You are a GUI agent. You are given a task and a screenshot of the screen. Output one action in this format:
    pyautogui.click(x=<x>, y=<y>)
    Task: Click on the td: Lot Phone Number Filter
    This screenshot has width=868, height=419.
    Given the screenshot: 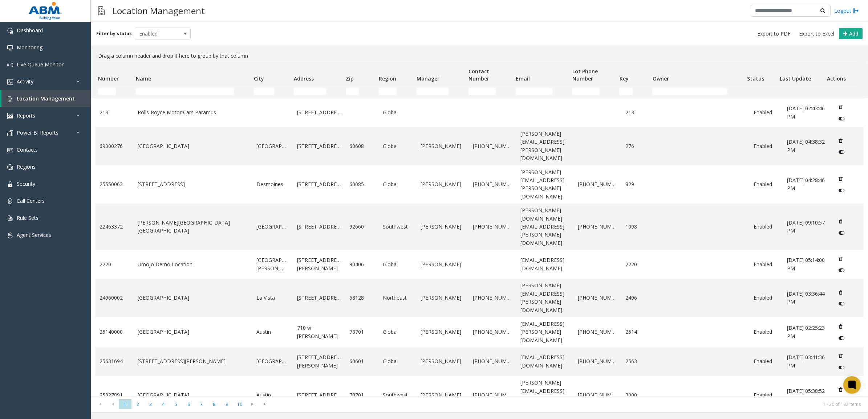 What is the action you would take?
    pyautogui.click(x=593, y=92)
    